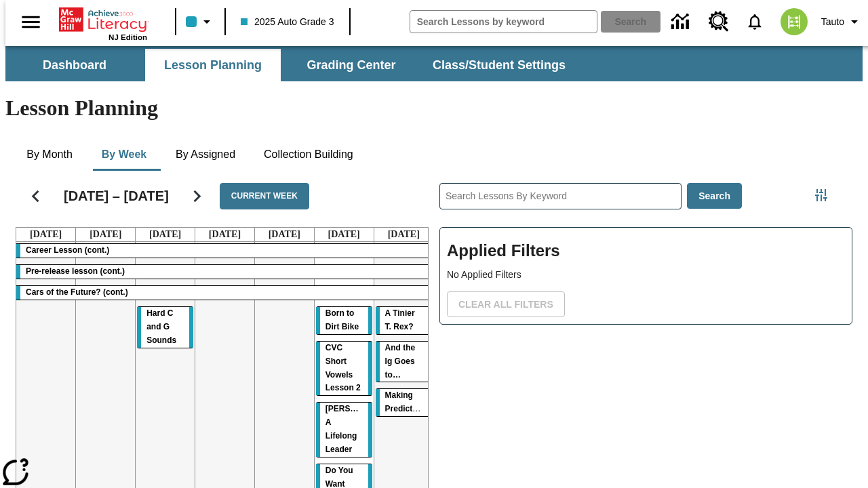 This screenshot has width=868, height=488. I want to click on h2: Applied Filters, so click(645, 251).